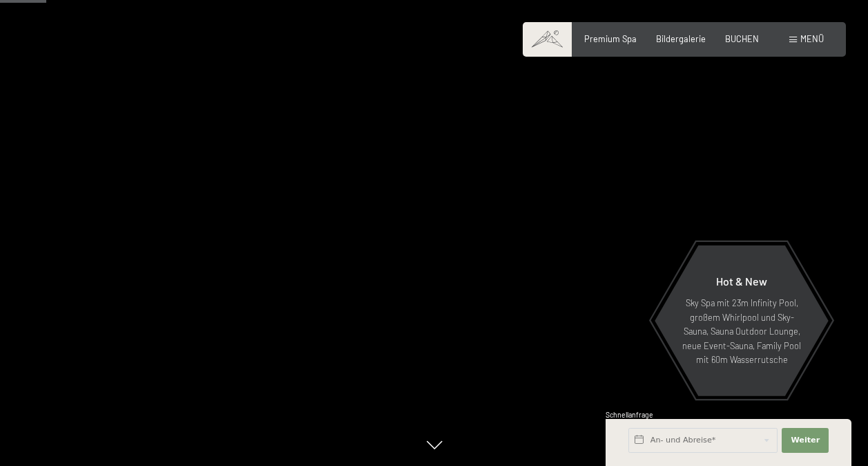 The width and height of the screenshot is (868, 466). Describe the element at coordinates (611, 38) in the screenshot. I see `span: Premium Spa` at that location.